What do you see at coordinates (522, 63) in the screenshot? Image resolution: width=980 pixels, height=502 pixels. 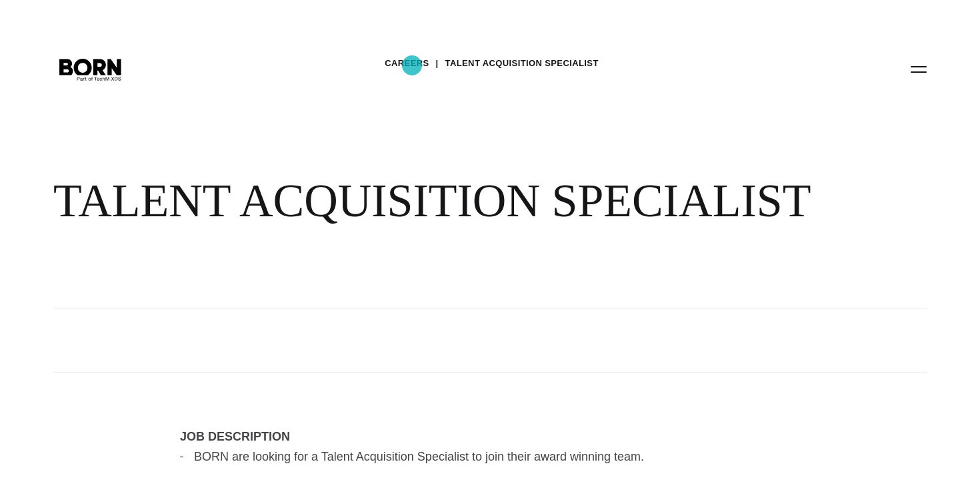 I see `a: TALENT ACQUISITION SPECIALIST` at bounding box center [522, 63].